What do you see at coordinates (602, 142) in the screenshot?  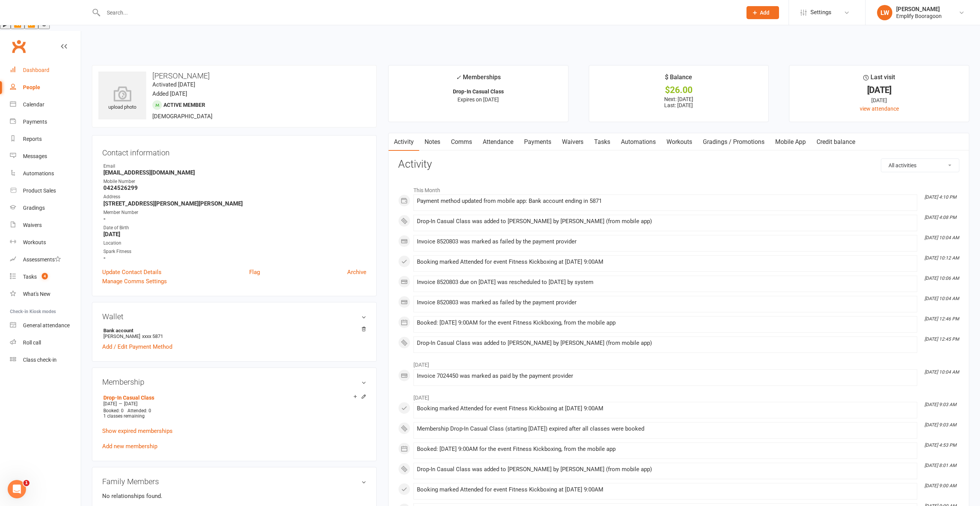 I see `a: Tasks` at bounding box center [602, 142].